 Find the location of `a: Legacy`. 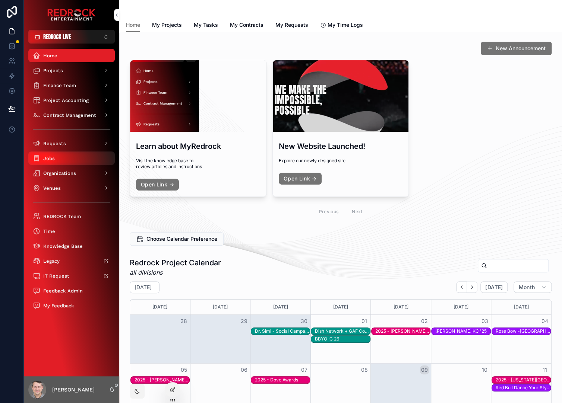

a: Legacy is located at coordinates (72, 261).